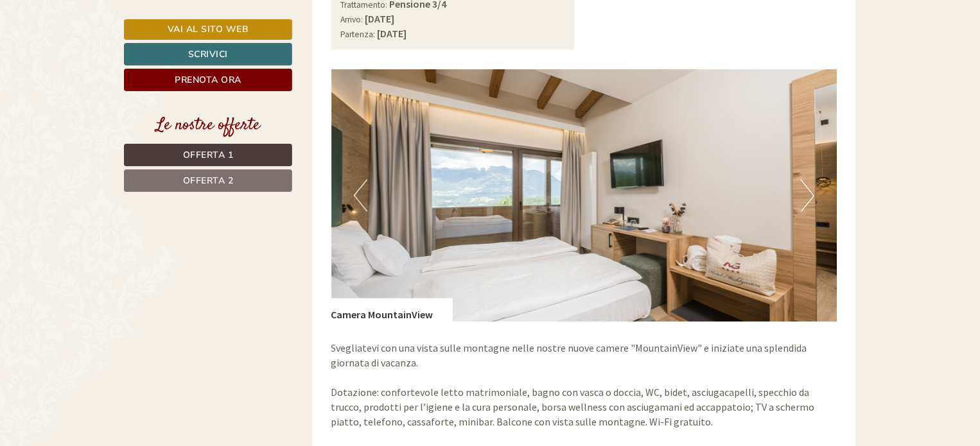 The image size is (980, 446). Describe the element at coordinates (208, 125) in the screenshot. I see `div: Le nostre offerte` at that location.